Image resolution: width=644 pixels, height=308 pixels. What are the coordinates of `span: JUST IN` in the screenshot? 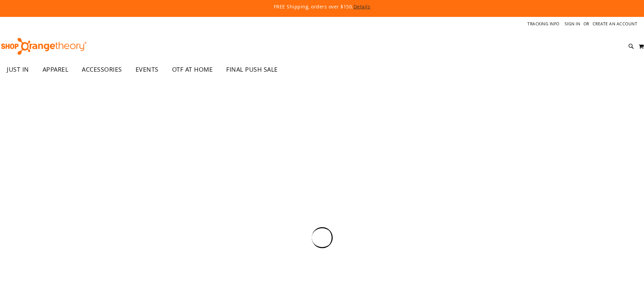 It's located at (18, 70).